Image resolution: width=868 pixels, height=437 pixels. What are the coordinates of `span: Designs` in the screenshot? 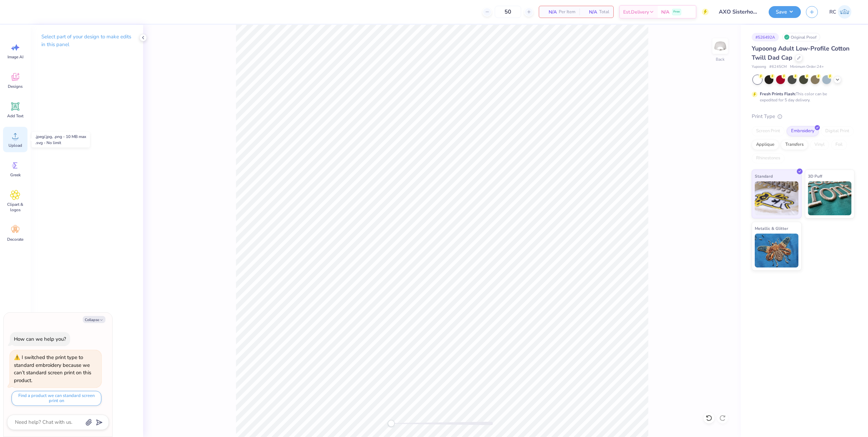 It's located at (15, 86).